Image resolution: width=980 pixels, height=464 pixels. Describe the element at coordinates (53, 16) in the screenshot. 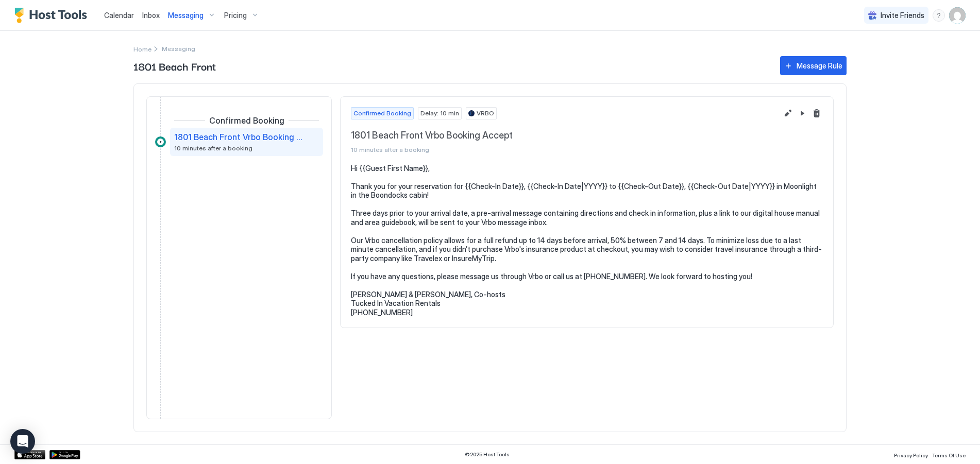

I see `a: Host Tools Logo` at that location.